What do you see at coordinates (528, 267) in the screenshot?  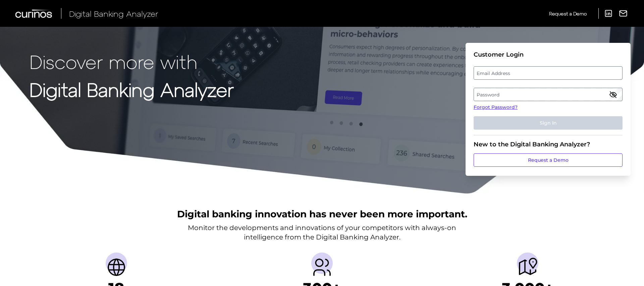 I see `img: Journeys` at bounding box center [528, 267].